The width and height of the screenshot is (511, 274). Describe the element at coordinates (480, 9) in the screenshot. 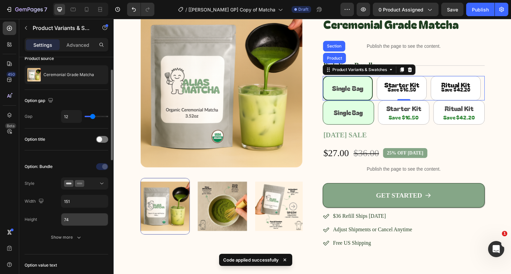

I see `button: Publish` at that location.